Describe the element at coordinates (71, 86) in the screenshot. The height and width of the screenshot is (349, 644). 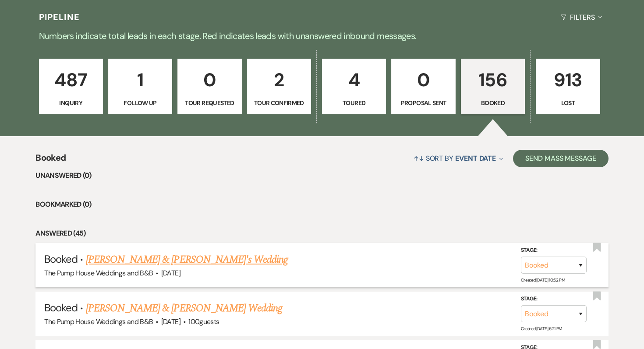
I see `a: 487Inquiry` at that location.